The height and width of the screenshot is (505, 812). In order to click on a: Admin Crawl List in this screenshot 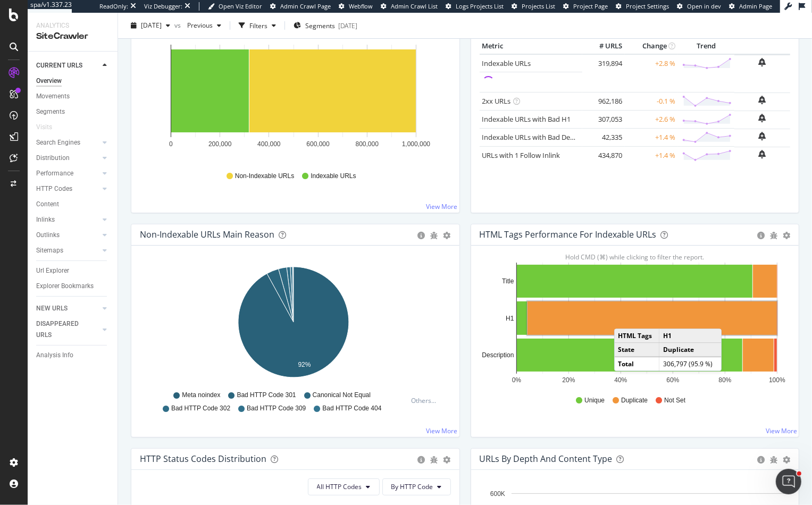, I will do `click(409, 6)`.